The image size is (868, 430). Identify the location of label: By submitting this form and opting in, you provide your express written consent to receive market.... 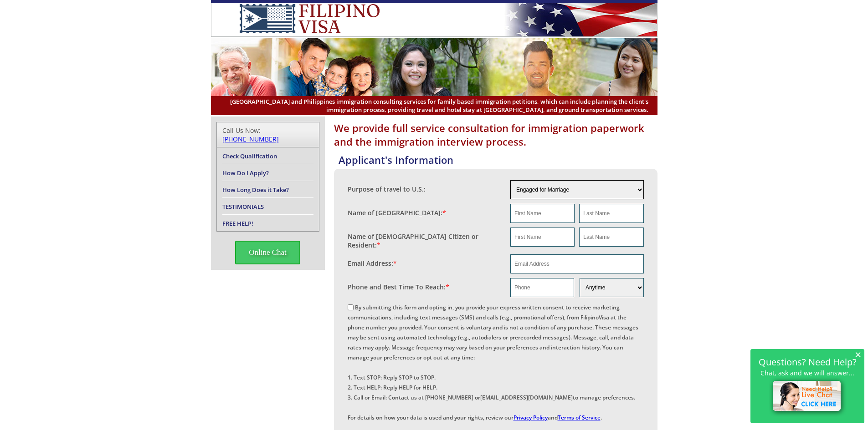
(493, 362).